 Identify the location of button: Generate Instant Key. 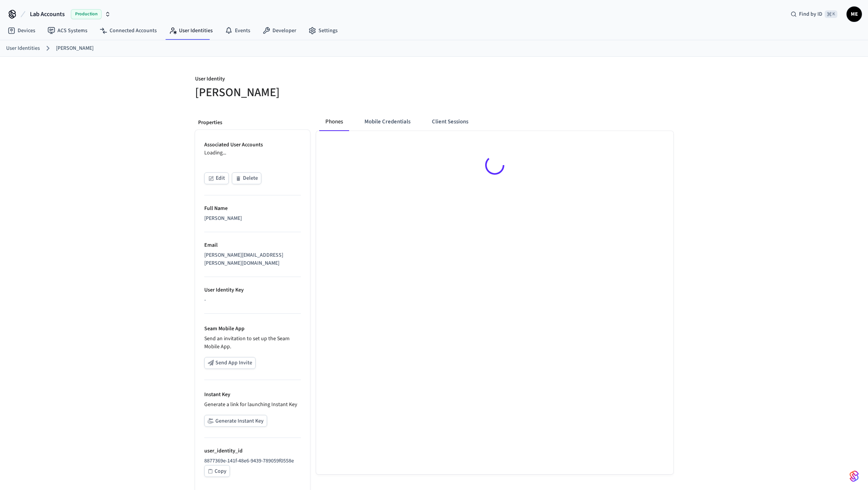
(235, 421).